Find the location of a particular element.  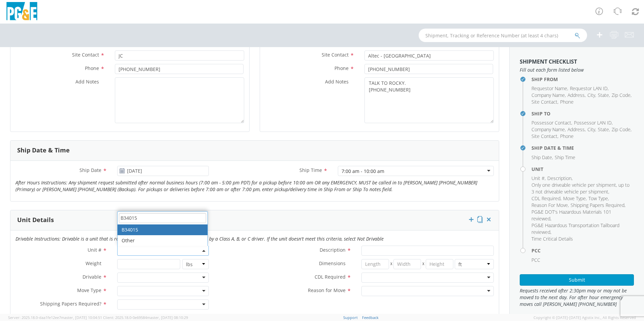

h4: Ship To is located at coordinates (582, 113).